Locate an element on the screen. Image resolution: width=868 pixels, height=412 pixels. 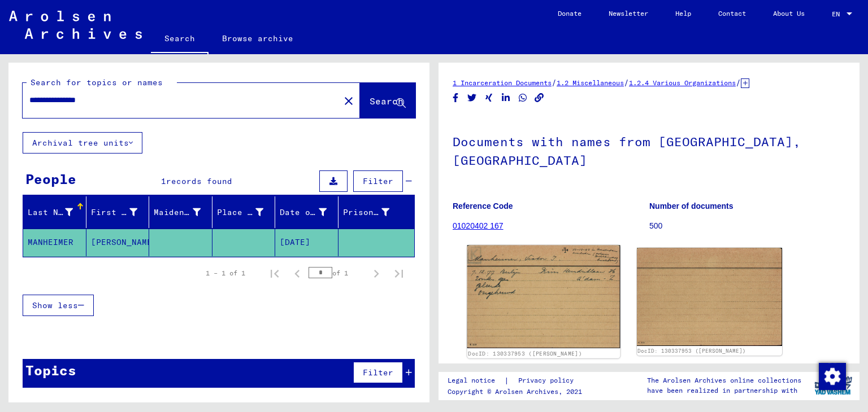
mat-header-cell: Date of Birth is located at coordinates (307, 212).